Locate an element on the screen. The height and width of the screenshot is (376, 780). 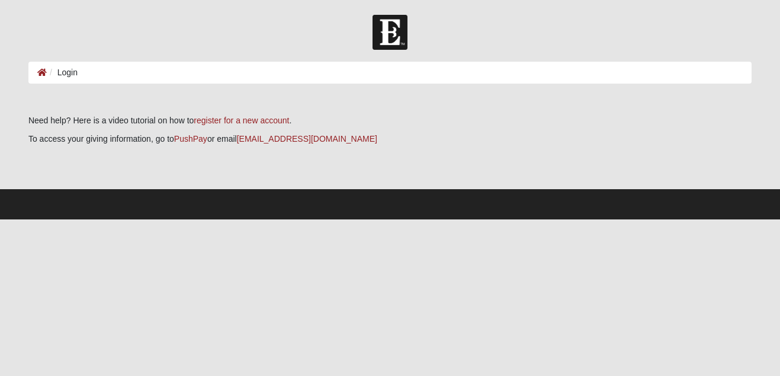
li: Login is located at coordinates (62, 72).